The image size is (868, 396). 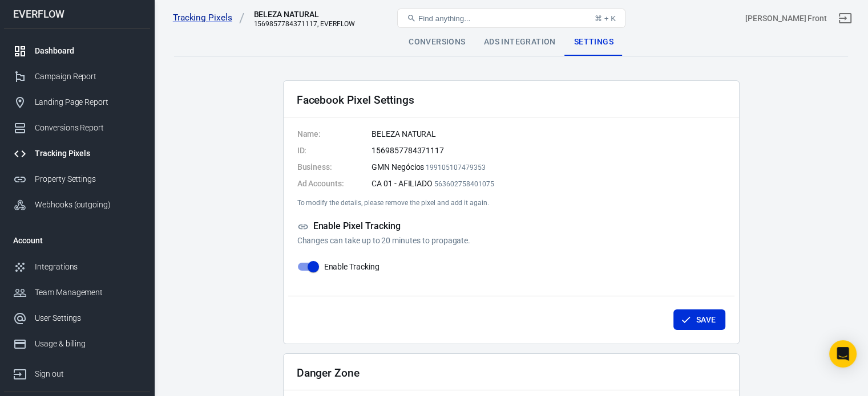 What do you see at coordinates (77, 205) in the screenshot?
I see `a: Webhooks (outgoing)` at bounding box center [77, 205].